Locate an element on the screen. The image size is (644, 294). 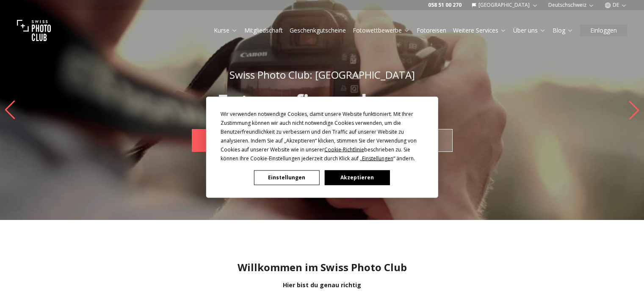
button: Akzeptieren is located at coordinates (357, 178).